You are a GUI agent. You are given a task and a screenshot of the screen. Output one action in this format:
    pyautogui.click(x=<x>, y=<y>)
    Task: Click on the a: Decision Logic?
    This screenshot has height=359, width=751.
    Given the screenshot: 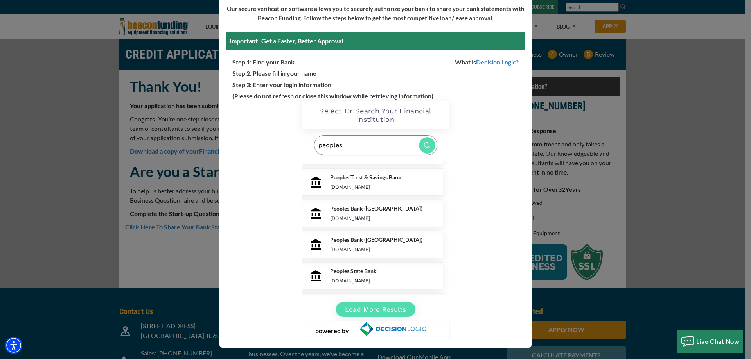 What is the action you would take?
    pyautogui.click(x=500, y=62)
    